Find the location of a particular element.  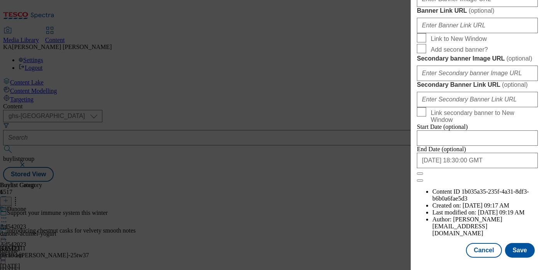

input: Enter Banner Link URL is located at coordinates (477, 25).